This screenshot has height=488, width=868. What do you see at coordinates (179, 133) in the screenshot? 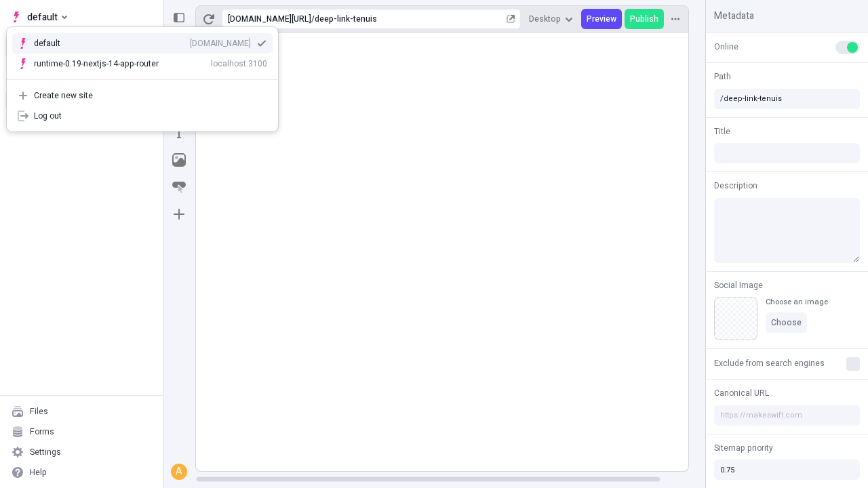
I see `button: Text` at bounding box center [179, 133].